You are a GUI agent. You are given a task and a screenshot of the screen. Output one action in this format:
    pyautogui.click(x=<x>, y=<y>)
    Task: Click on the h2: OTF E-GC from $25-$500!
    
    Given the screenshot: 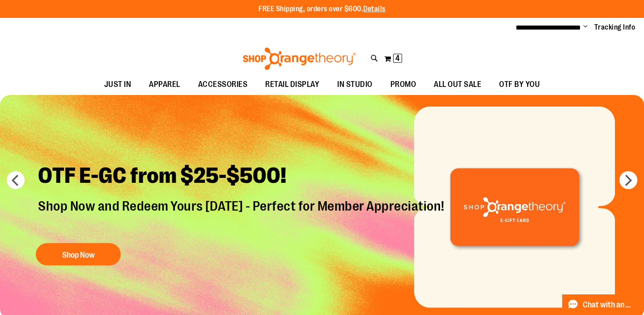 What is the action you would take?
    pyautogui.click(x=242, y=176)
    